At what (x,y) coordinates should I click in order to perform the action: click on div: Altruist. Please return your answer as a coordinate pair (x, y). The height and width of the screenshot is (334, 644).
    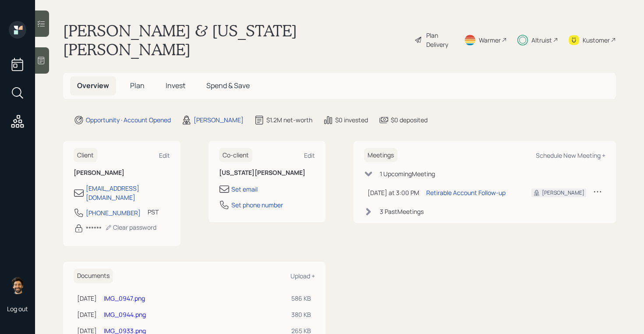
    Looking at the image, I should click on (541, 40).